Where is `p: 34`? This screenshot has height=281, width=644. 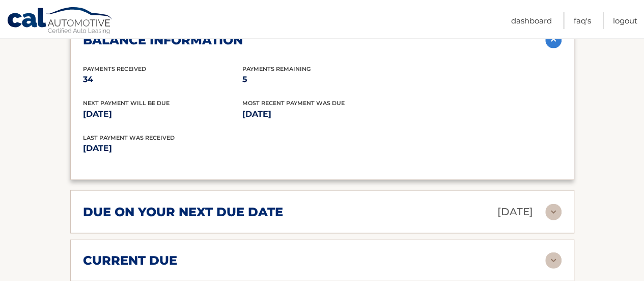 p: 34 is located at coordinates (162, 79).